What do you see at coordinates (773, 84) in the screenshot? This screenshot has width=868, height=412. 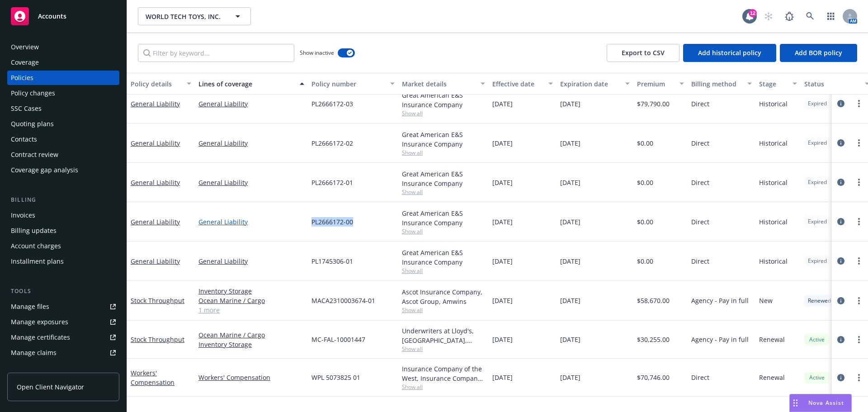 I see `div: Stage` at bounding box center [773, 84].